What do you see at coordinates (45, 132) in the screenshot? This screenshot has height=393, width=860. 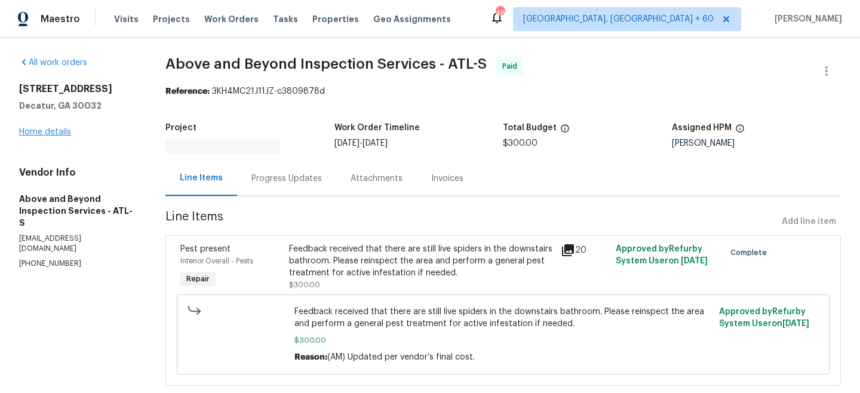 I see `a: Home details` at bounding box center [45, 132].